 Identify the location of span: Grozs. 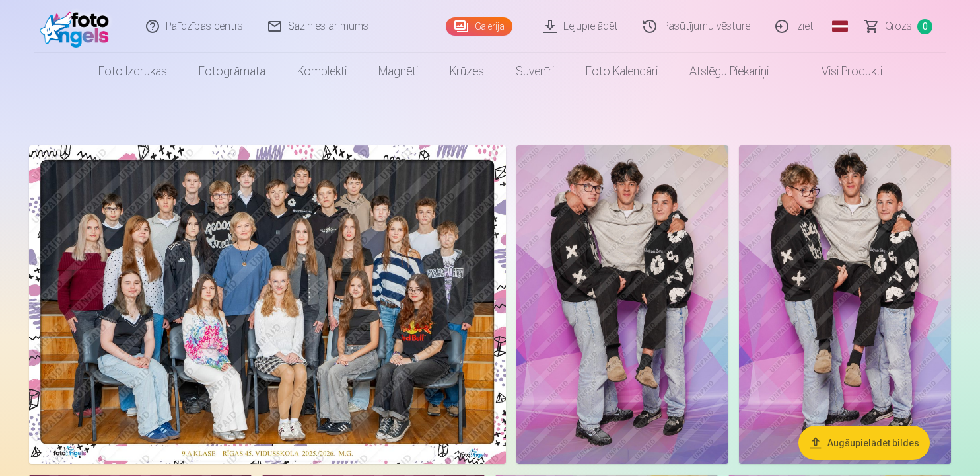
(899, 26).